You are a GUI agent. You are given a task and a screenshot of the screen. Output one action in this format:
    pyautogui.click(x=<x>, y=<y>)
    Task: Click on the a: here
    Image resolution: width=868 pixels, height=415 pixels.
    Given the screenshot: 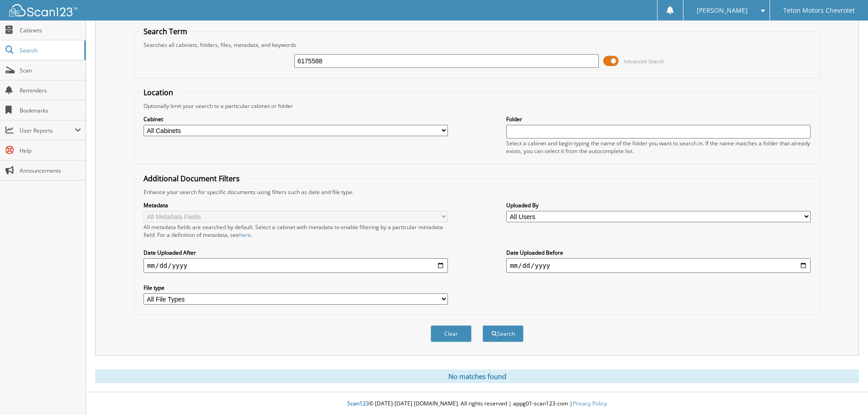 What is the action you would take?
    pyautogui.click(x=245, y=234)
    